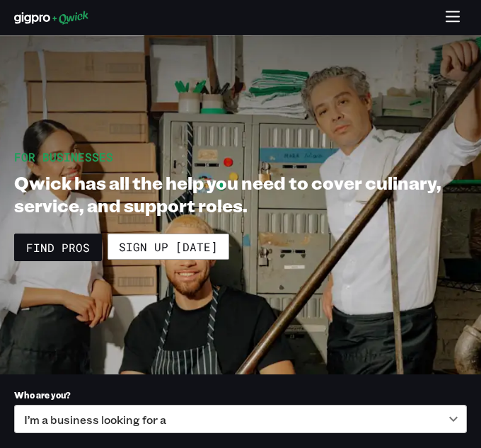 This screenshot has width=481, height=448. What do you see at coordinates (58, 248) in the screenshot?
I see `a: Find Pros` at bounding box center [58, 248].